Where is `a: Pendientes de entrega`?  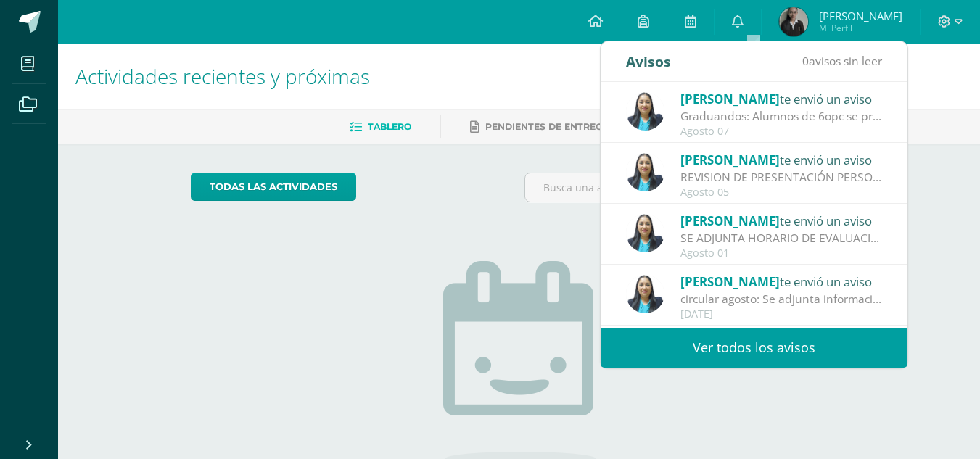 a: Pendientes de entrega is located at coordinates (540, 127).